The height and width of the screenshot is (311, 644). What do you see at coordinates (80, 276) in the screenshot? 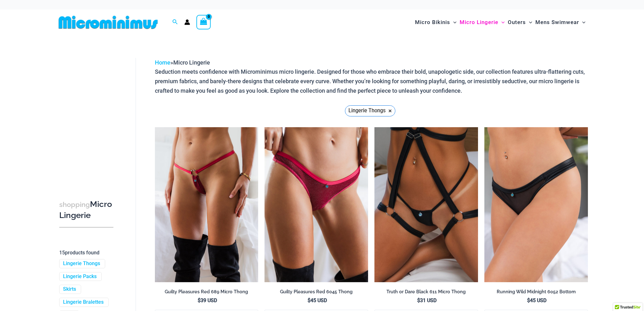
I see `a: Lingerie Packs` at bounding box center [80, 276].